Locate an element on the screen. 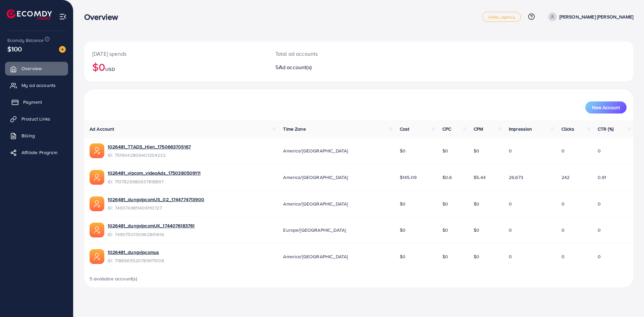  button: New Account is located at coordinates (606, 107).